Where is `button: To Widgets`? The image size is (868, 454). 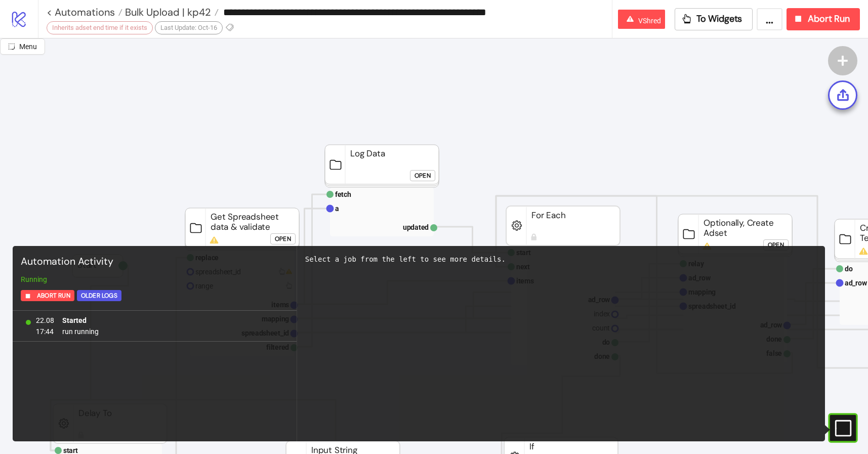 button: To Widgets is located at coordinates (714, 19).